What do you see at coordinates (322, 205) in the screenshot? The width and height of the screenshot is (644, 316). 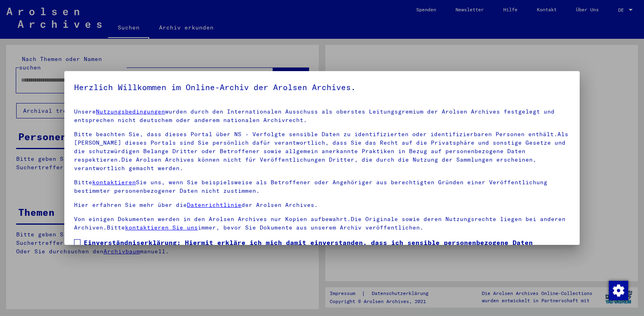 I see `p: Hier erfahren Sie mehr über die der Arolsen Archives.` at bounding box center [322, 205].